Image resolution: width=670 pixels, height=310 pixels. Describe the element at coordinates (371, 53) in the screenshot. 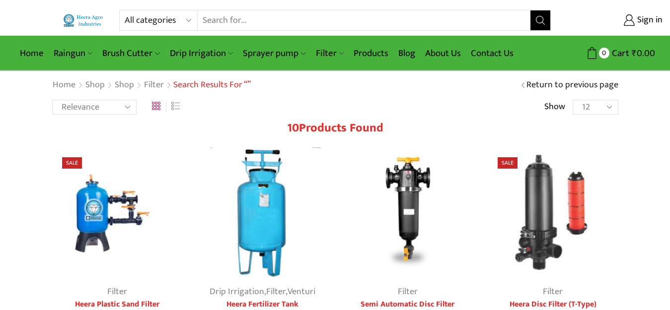

I see `a: Products` at that location.